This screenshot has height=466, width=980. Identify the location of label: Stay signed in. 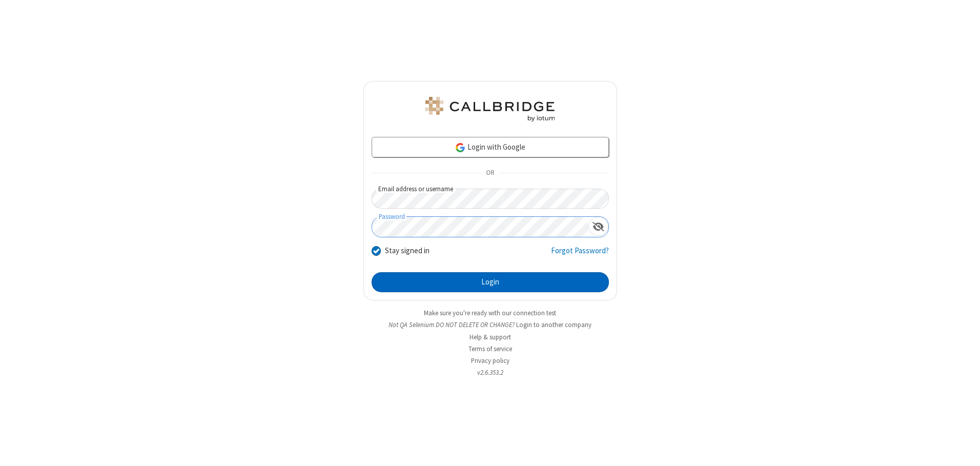
(407, 251).